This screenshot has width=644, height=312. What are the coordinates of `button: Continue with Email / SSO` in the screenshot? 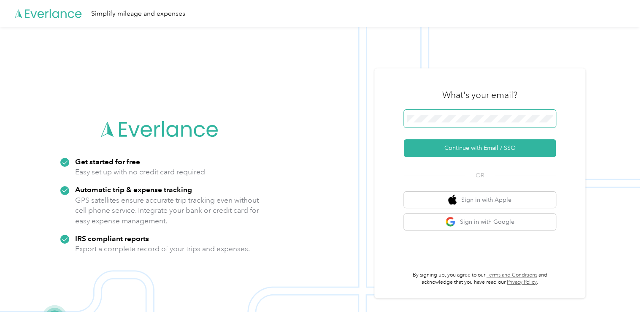 It's located at (480, 148).